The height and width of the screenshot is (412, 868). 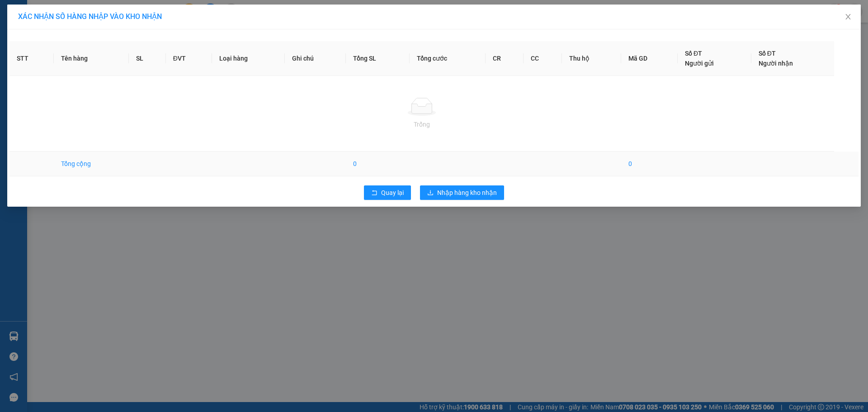 I want to click on span: Nhập hàng kho nhận, so click(x=467, y=193).